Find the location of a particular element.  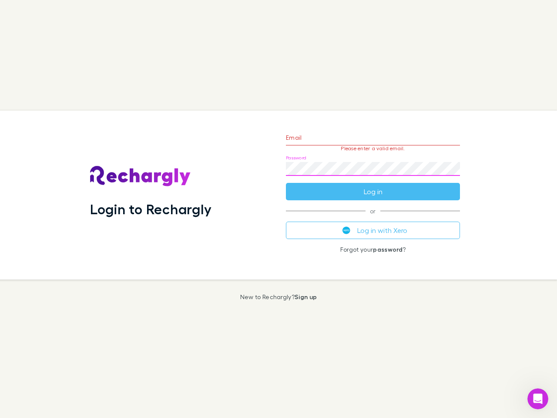

p: Please enter a valid email. is located at coordinates (373, 148).